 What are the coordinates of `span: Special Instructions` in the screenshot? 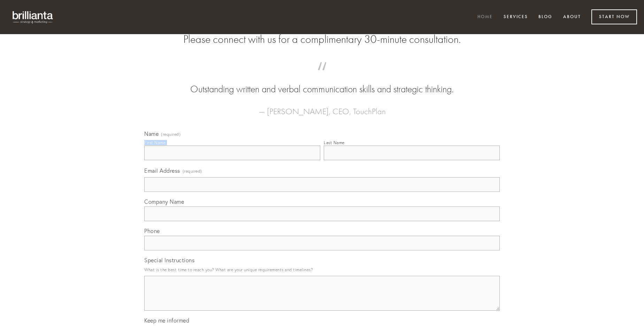 It's located at (169, 260).